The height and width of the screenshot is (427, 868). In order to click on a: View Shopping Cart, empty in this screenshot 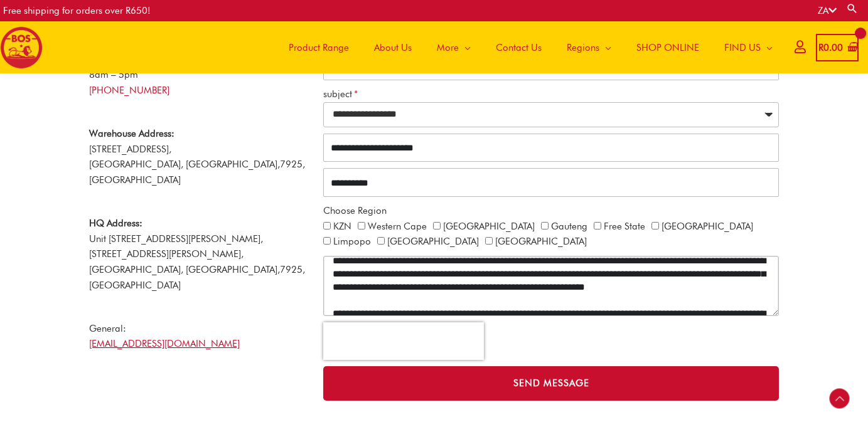, I will do `click(837, 48)`.